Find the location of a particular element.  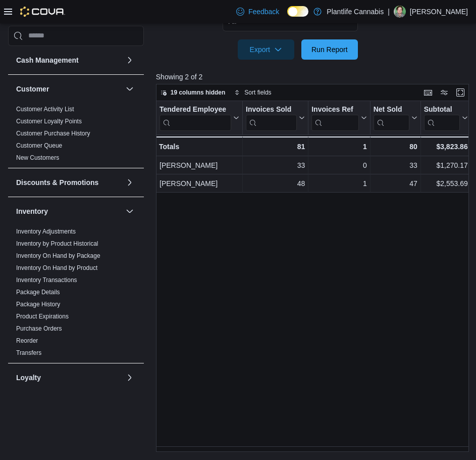

span: Feedback is located at coordinates (263, 12).